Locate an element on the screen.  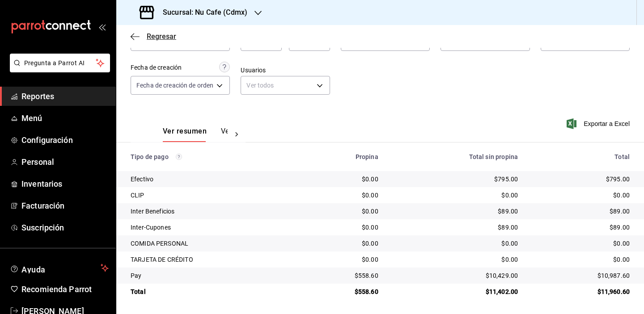
button: open_drawer_menu is located at coordinates (102, 27).